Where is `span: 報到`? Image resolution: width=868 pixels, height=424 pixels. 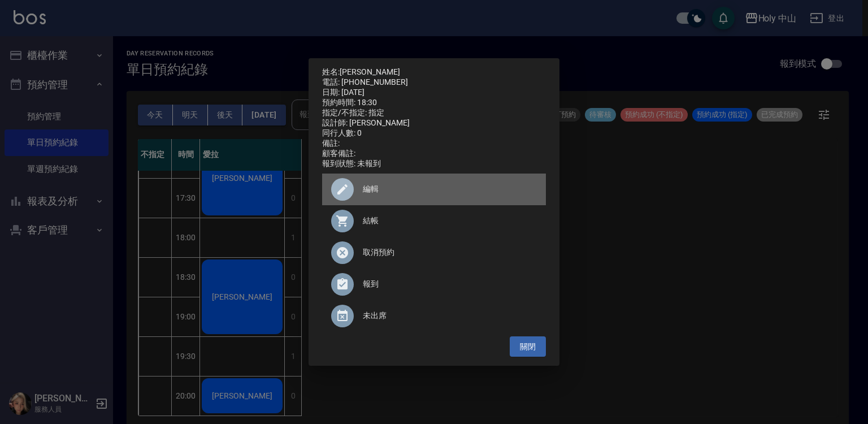
span: 報到 is located at coordinates (450, 284).